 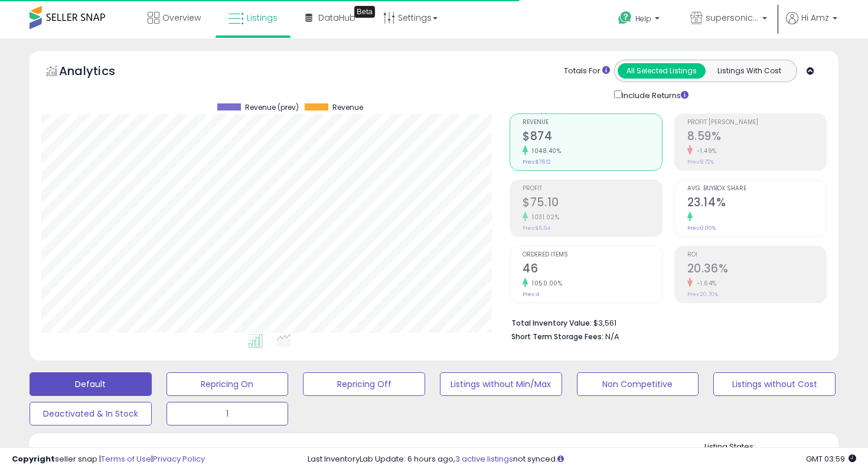 I want to click on small: 1050.00%, so click(x=545, y=283).